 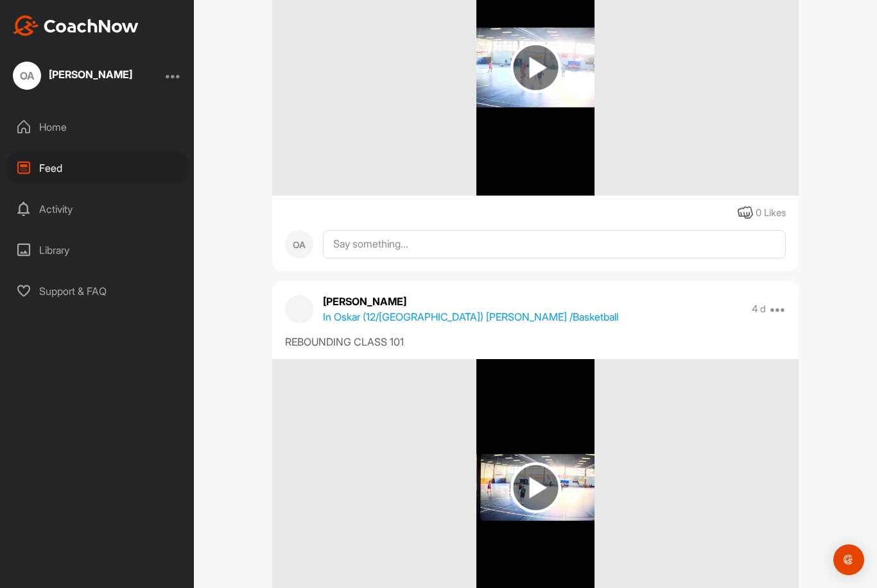 What do you see at coordinates (98, 291) in the screenshot?
I see `div: Support & FAQ` at bounding box center [98, 291].